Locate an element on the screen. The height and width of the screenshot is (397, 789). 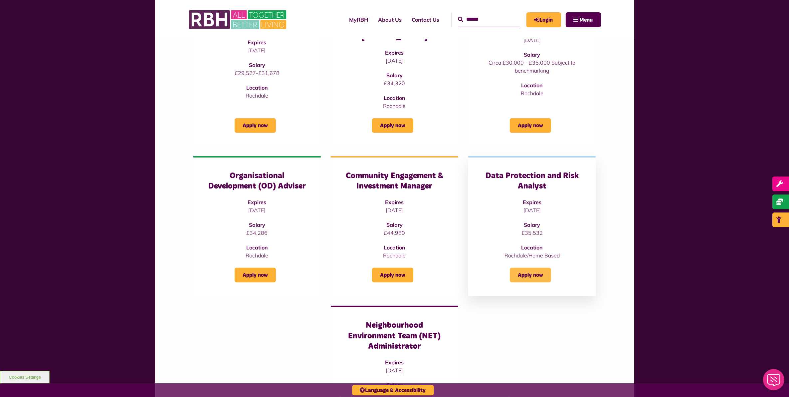
span: Menu is located at coordinates (586, 20).